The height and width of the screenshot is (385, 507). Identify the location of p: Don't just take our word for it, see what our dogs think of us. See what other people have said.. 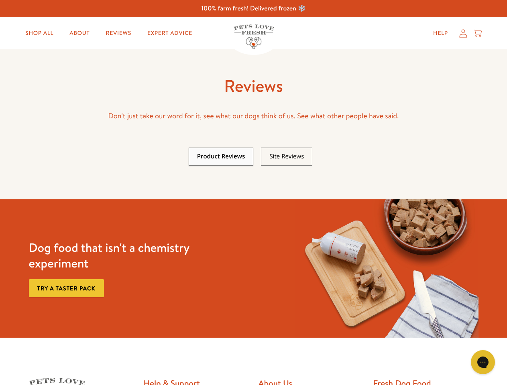
(254, 116).